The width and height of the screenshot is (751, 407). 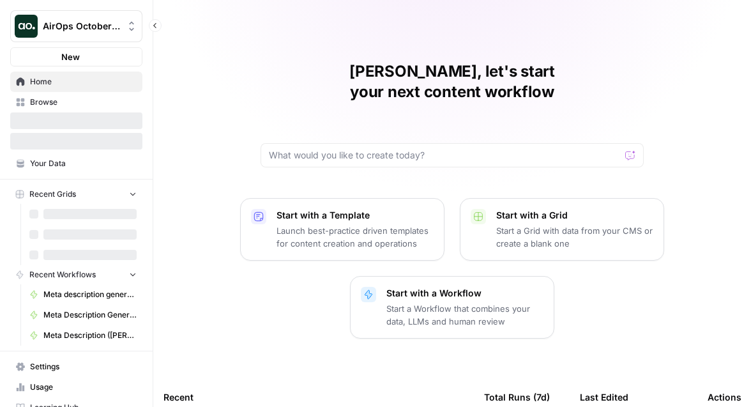 I want to click on span: Meta Description Generator (Mindaugas), so click(x=90, y=315).